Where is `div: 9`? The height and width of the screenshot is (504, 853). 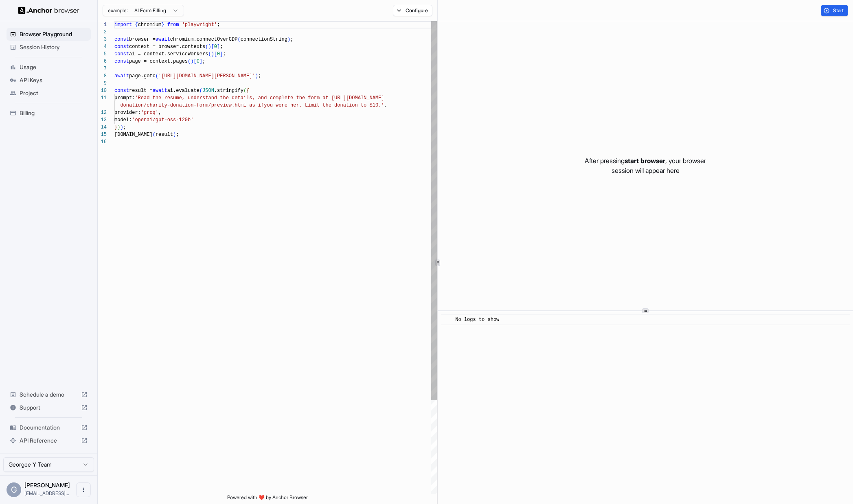
div: 9 is located at coordinates (103, 83).